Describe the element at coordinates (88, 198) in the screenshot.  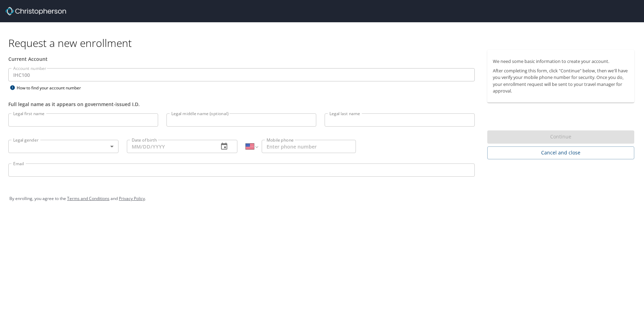
I see `a: Terms and Conditions` at that location.